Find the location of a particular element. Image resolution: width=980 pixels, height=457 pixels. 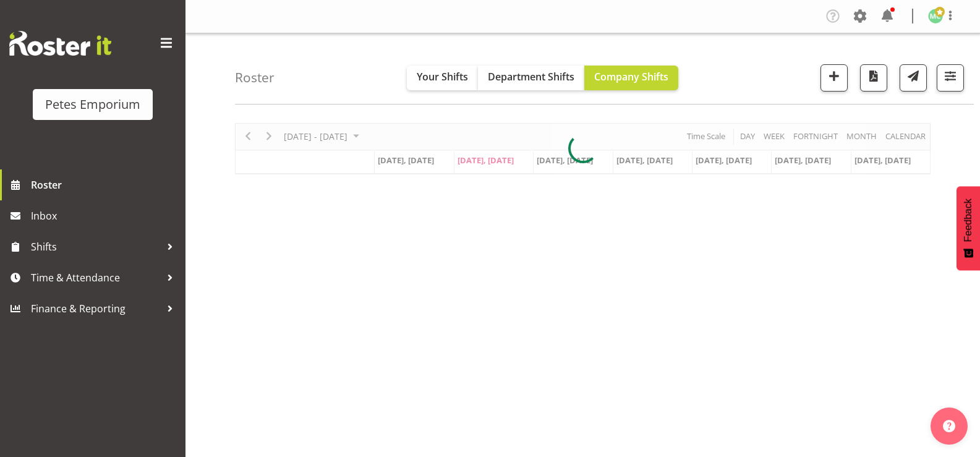

span: Finance & Reporting is located at coordinates (96, 308).